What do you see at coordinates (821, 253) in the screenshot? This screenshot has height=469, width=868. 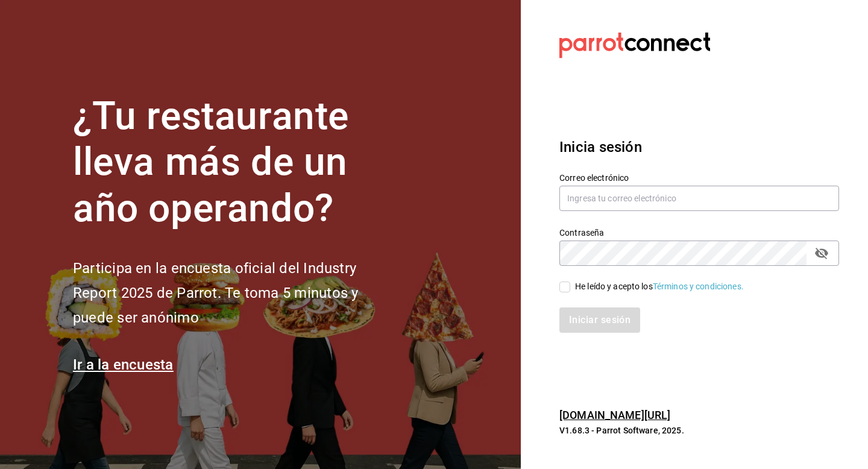 I see `button: passwordField` at bounding box center [821, 253].